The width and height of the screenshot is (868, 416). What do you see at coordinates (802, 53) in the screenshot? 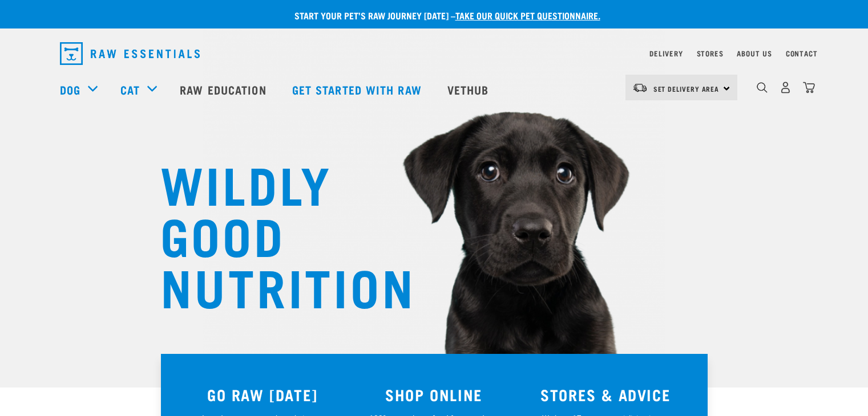
I see `a: Contact` at bounding box center [802, 53].